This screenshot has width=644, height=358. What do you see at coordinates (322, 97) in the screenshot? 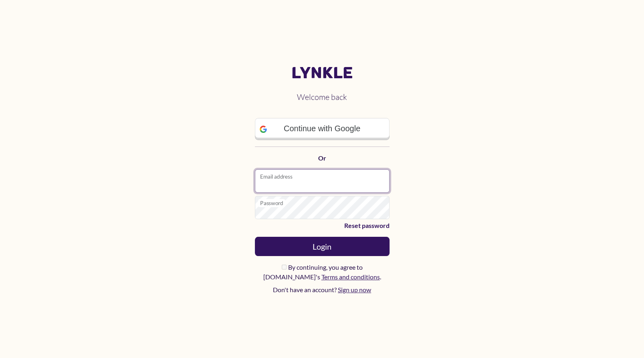
I see `h2: Welcome back` at bounding box center [322, 97].